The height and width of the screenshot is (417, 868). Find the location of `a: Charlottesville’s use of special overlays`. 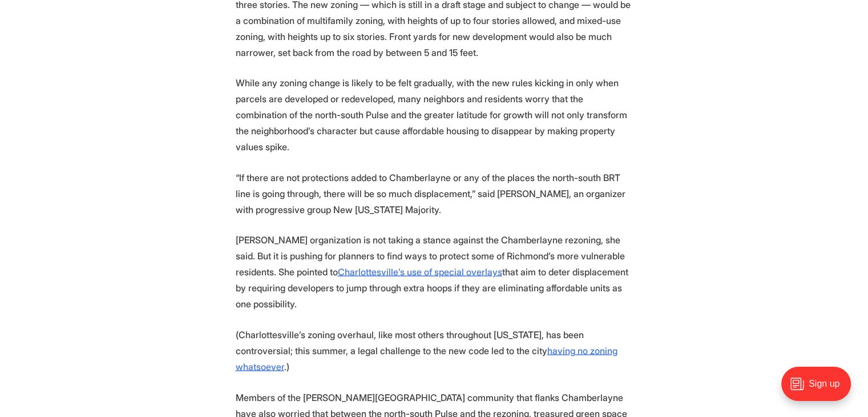

a: Charlottesville’s use of special overlays is located at coordinates (420, 272).